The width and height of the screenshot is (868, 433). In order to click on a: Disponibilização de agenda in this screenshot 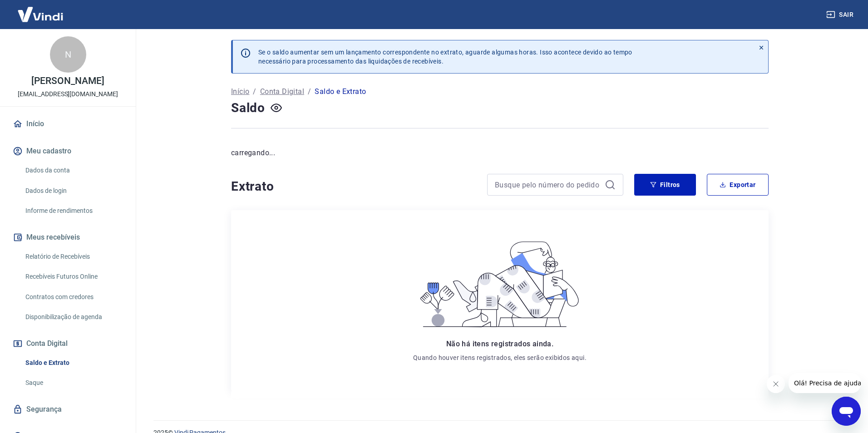, I will do `click(73, 317)`.